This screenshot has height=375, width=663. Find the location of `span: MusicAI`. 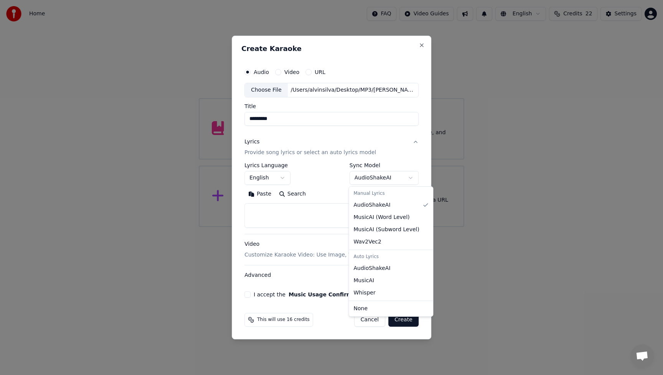

span: MusicAI is located at coordinates (364, 281).